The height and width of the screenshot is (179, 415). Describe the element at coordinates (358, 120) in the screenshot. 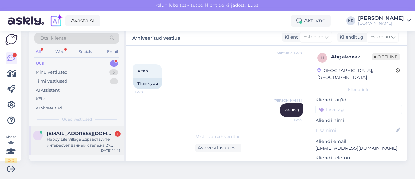

I see `p: Kliendi nimi` at that location.